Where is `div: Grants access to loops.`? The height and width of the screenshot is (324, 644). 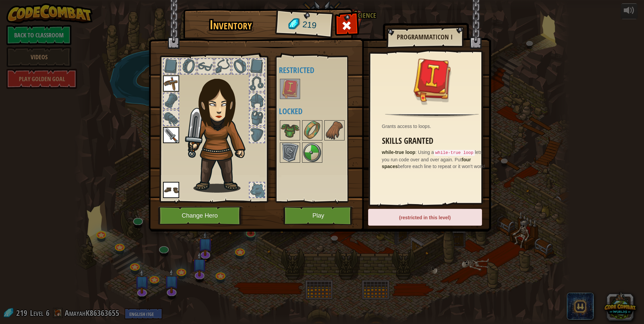 div: Grants access to loops. is located at coordinates (434, 126).